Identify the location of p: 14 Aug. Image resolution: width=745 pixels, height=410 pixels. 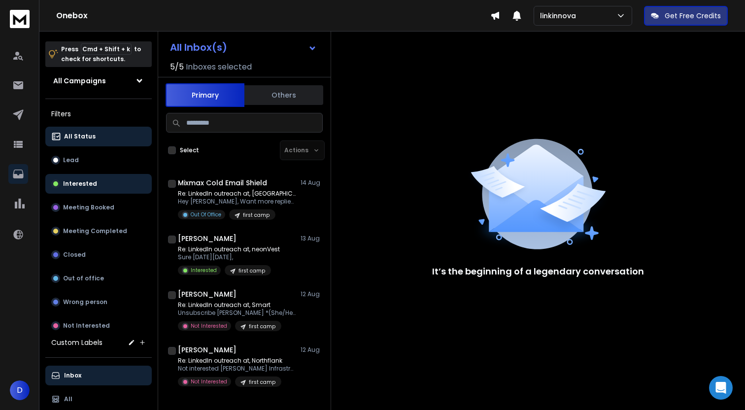
(311, 183).